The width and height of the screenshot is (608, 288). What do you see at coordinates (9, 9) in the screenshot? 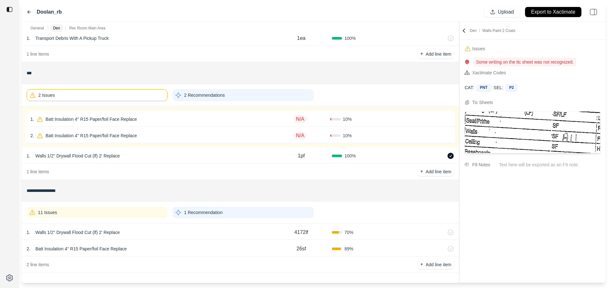
I see `img: toggle sidebar` at bounding box center [9, 9].